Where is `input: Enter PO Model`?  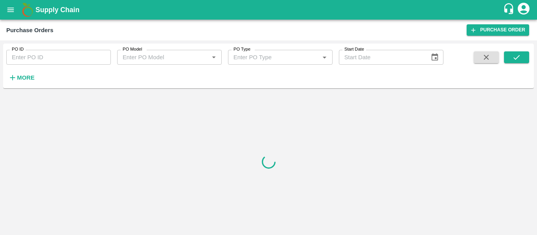
input: Enter PO Model is located at coordinates (163, 57).